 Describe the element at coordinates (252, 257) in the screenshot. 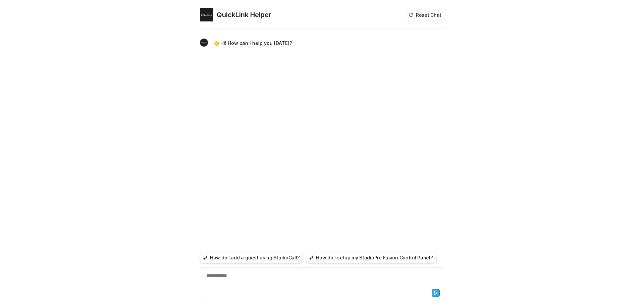

I see `button: How do I add a guest using StudioCall?` at that location.